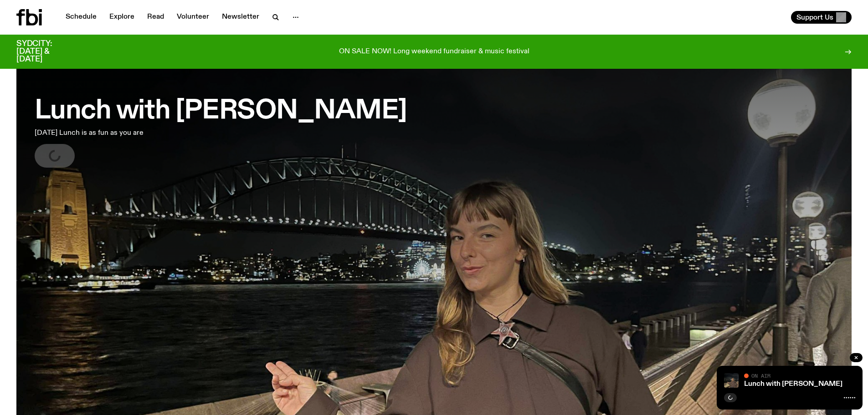 The width and height of the screenshot is (868, 415). I want to click on button: Support Us, so click(821, 17).